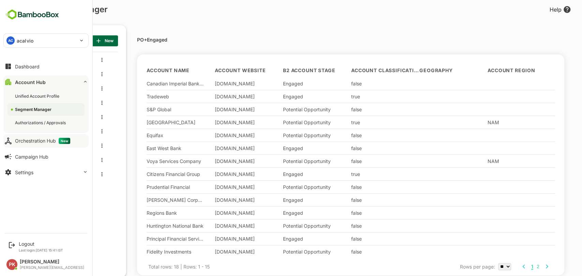  I want to click on div: Logout, so click(41, 244).